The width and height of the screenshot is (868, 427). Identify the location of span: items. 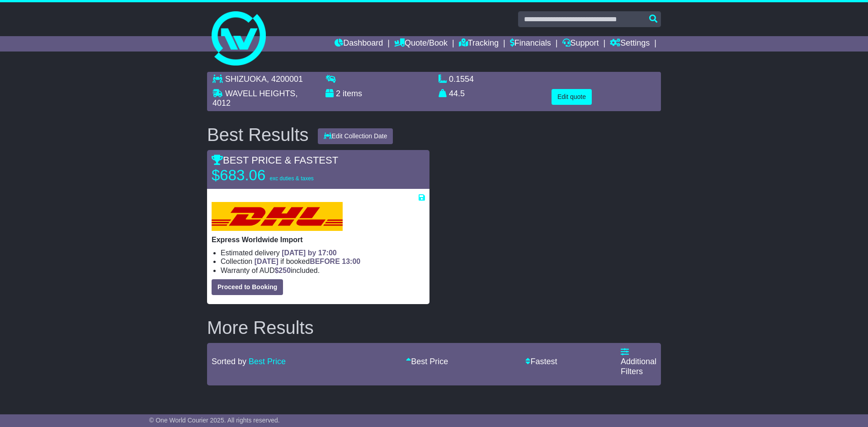
(352, 94).